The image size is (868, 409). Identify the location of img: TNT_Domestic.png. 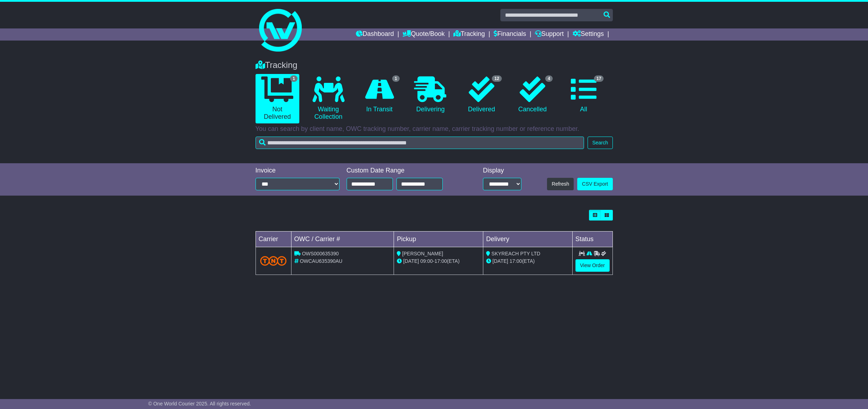
(273, 260).